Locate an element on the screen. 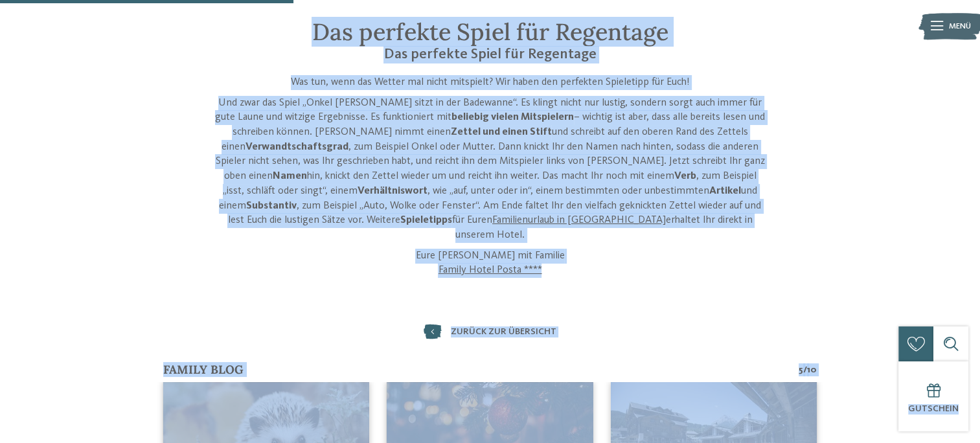  a: zurück zur Übersicht is located at coordinates (490, 332).